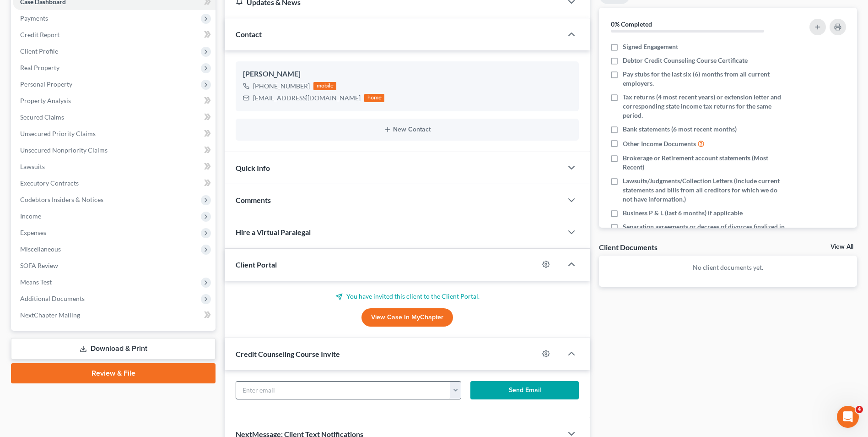 This screenshot has width=868, height=437. I want to click on span: Pay stubs for the last six (6) months from all current employers., so click(704, 79).